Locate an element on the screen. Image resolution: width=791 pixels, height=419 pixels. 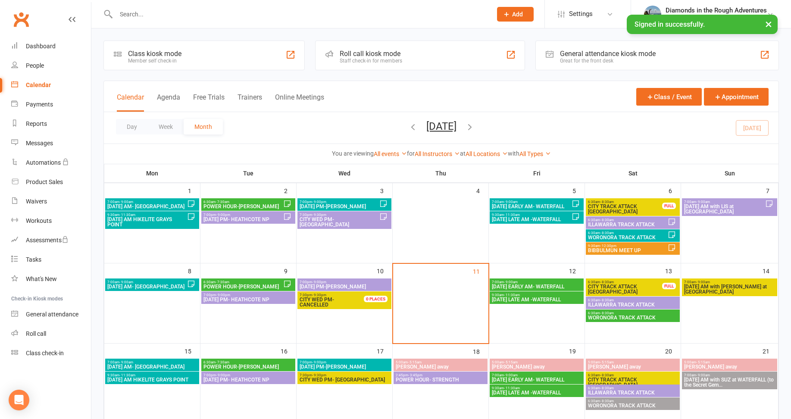
button: Online Meetings is located at coordinates (299, 102).